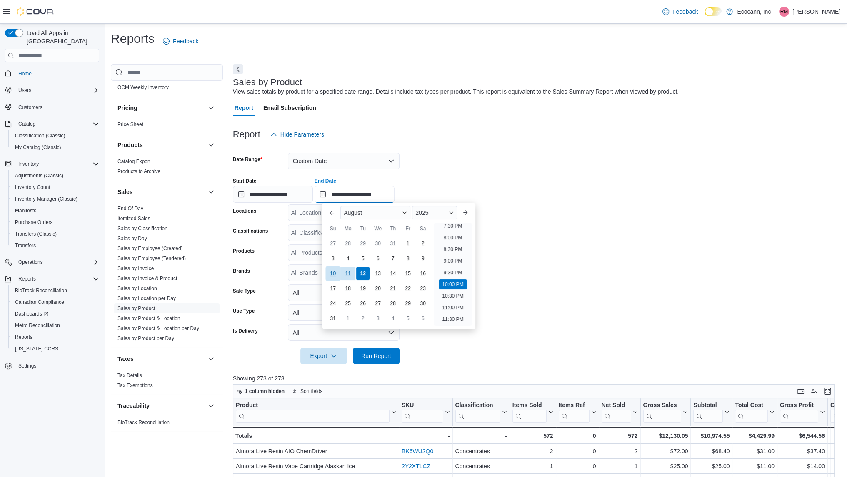  I want to click on span: My Catalog (Classic), so click(38, 147).